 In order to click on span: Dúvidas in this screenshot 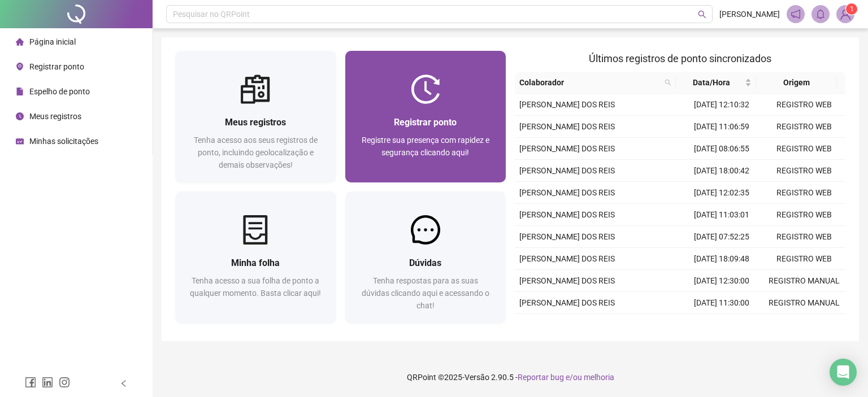, I will do `click(425, 263)`.